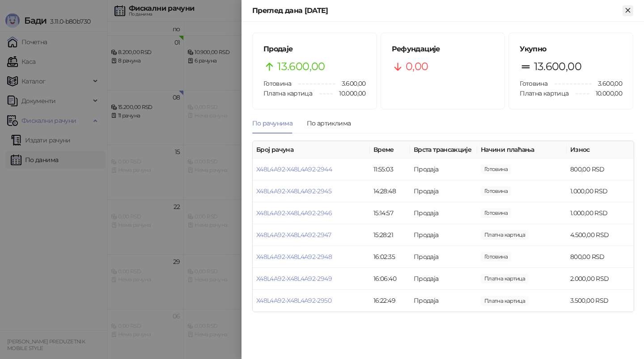  What do you see at coordinates (294, 279) in the screenshot?
I see `a: X48L4A92-X48L4A92-2949` at bounding box center [294, 279].